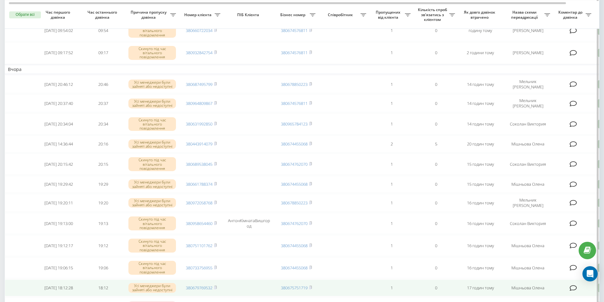 This screenshot has width=604, height=302. What do you see at coordinates (249, 223) in the screenshot?
I see `td: АнтонКімнатаВишгород` at bounding box center [249, 223].